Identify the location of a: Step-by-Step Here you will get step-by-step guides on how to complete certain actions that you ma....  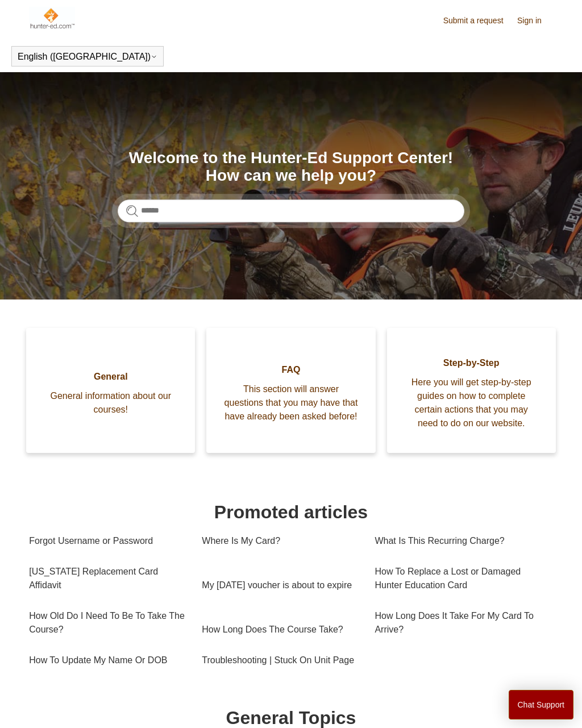
(472, 391).